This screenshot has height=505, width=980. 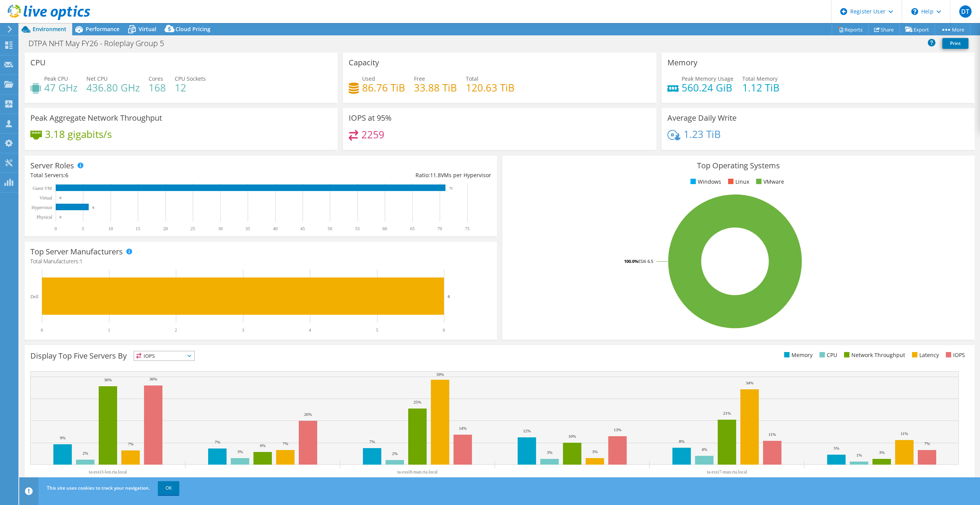 What do you see at coordinates (702, 118) in the screenshot?
I see `h3: Average Daily Write` at bounding box center [702, 118].